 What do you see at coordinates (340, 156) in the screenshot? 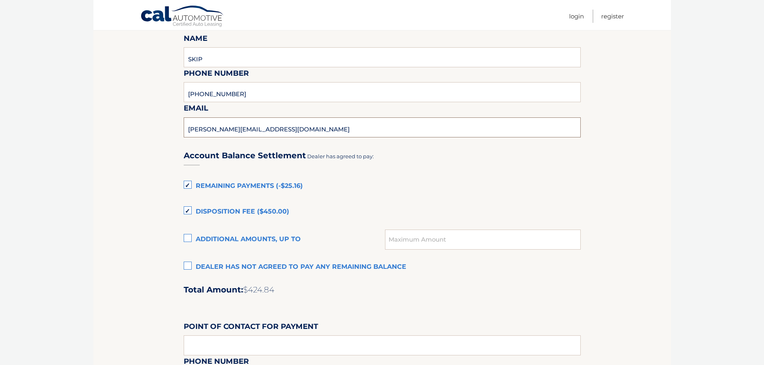
I see `span: Dealer has agreed to pay:` at bounding box center [340, 156].